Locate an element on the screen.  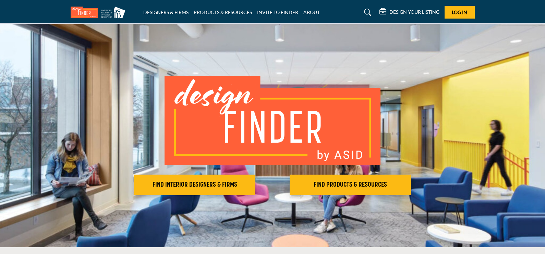
h5: DESIGN YOUR LISTING is located at coordinates (415, 12).